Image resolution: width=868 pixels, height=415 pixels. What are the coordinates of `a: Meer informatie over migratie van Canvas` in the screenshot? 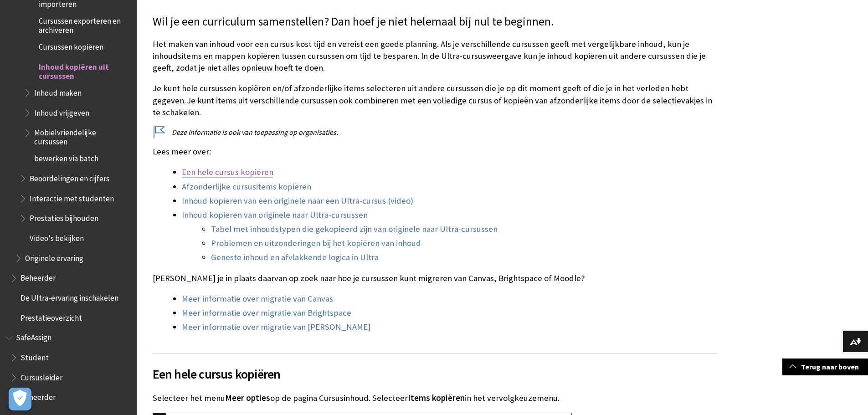 It's located at (257, 299).